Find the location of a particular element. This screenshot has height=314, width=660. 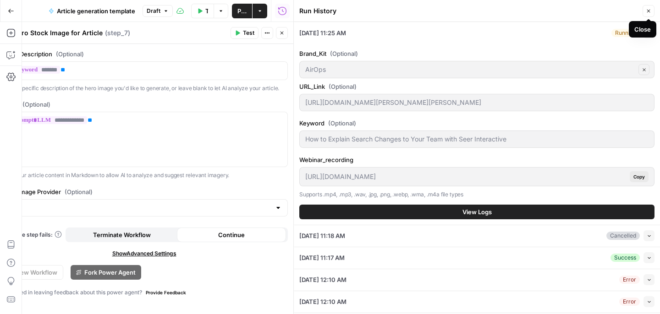

textarea: Get Hero Stock Image for Article is located at coordinates (52, 33).